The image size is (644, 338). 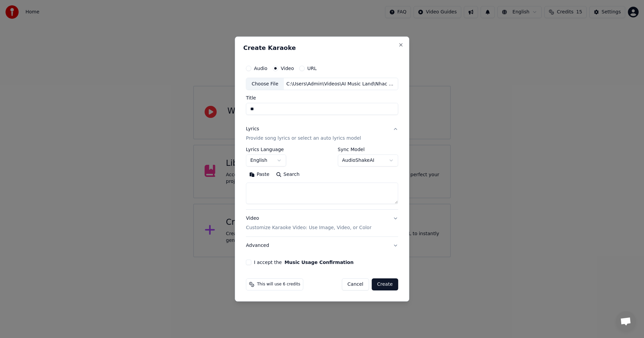 What do you see at coordinates (341, 84) in the screenshot?
I see `div: C:\Users\Admin\Videos\AI Music Land\Nhac Viet\Chi Vi Da Nghi\Chi Vi Da Nghi-no lyric.mp4` at bounding box center [341, 84].